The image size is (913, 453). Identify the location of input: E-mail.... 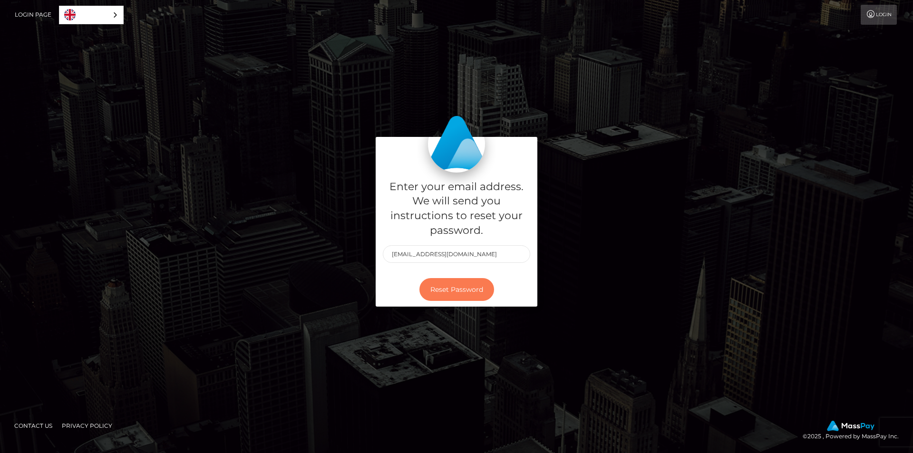
(457, 254).